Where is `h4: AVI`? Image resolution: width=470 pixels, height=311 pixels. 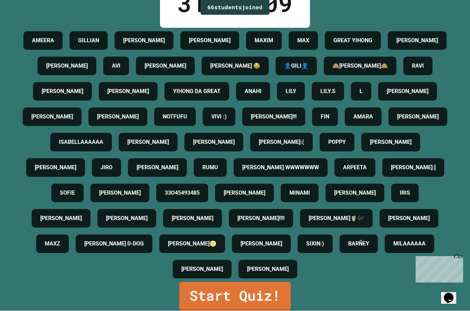 h4: AVI is located at coordinates (116, 66).